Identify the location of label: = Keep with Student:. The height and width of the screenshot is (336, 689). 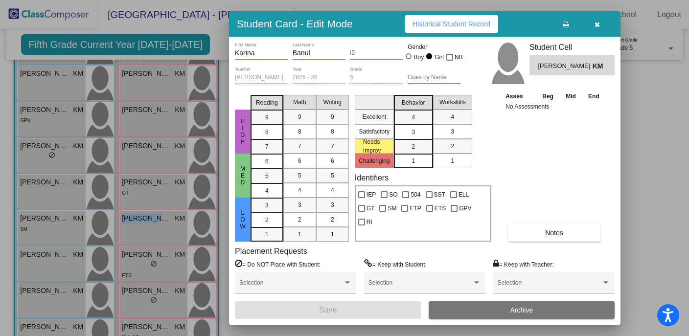
(395, 264).